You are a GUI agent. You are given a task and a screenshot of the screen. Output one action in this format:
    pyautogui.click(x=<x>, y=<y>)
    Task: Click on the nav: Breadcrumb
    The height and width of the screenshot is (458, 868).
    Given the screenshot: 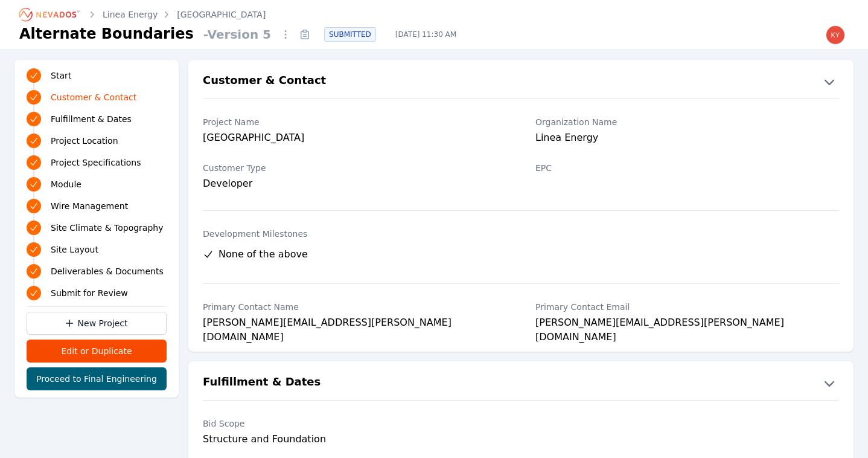 What is the action you would take?
    pyautogui.click(x=143, y=14)
    